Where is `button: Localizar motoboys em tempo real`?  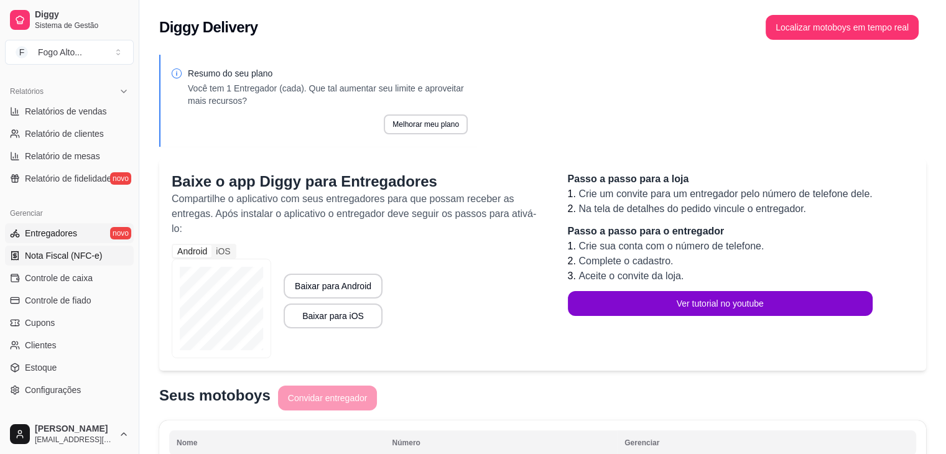 button: Localizar motoboys em tempo real is located at coordinates (842, 27).